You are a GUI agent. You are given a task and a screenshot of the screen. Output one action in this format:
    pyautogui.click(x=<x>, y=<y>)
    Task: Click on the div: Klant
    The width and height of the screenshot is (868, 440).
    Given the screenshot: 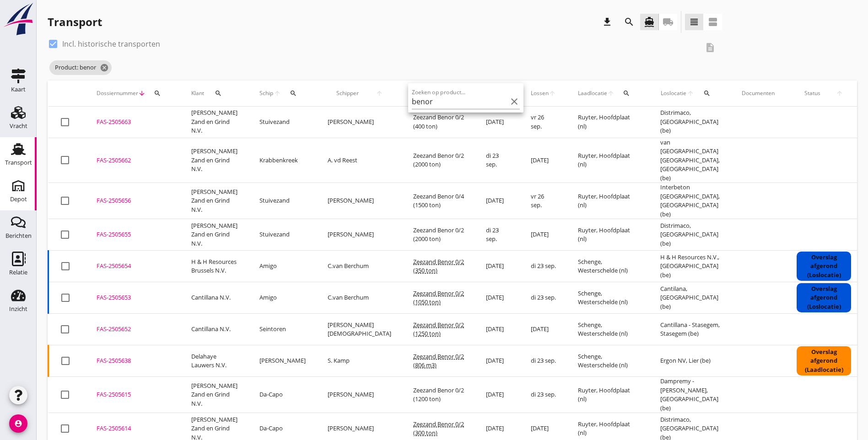 What is the action you would take?
    pyautogui.click(x=215, y=94)
    